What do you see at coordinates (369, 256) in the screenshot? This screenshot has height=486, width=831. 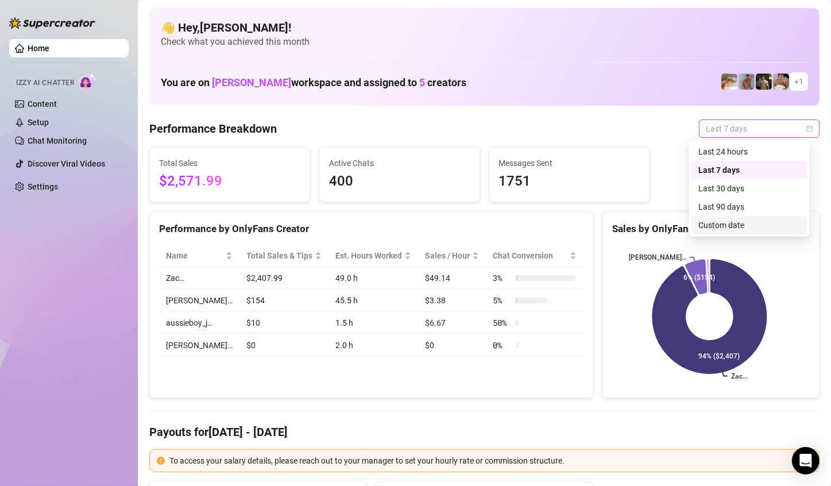 I see `div: Est. Hours Worked` at bounding box center [369, 256].